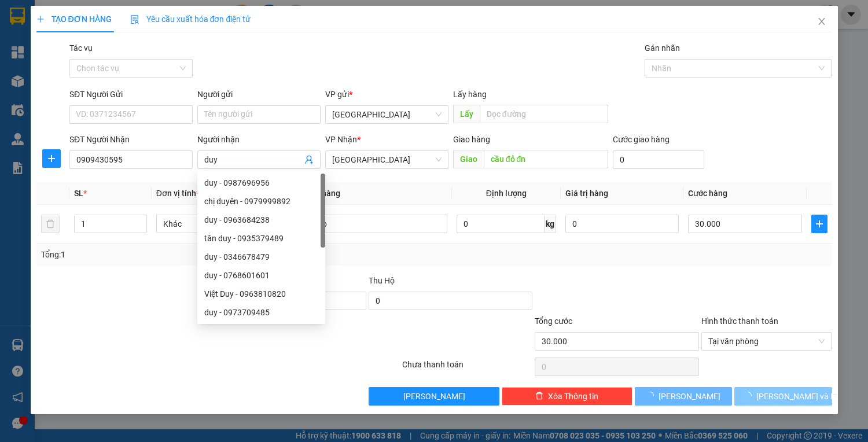  What do you see at coordinates (261, 313) in the screenshot?
I see `div: duy - 0973709485` at bounding box center [261, 313].